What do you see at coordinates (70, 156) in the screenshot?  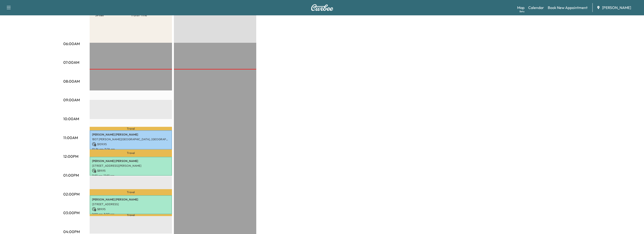 I see `p: 12:00PM` at bounding box center [70, 156].